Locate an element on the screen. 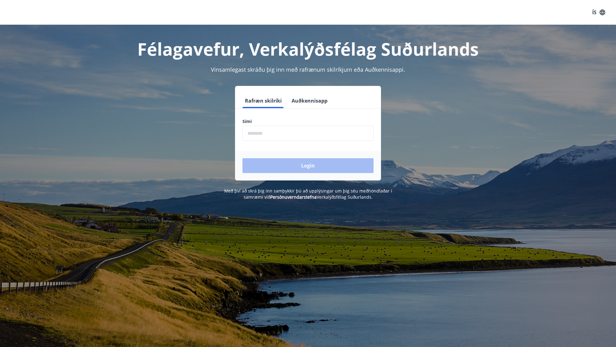 This screenshot has width=616, height=347. button: Rafræn skilríki is located at coordinates (263, 101).